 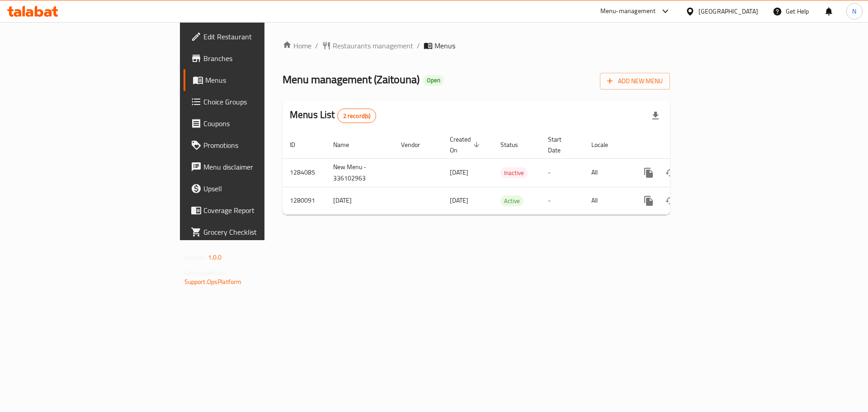 What do you see at coordinates (605, 145) in the screenshot?
I see `span: Locale` at bounding box center [605, 145].